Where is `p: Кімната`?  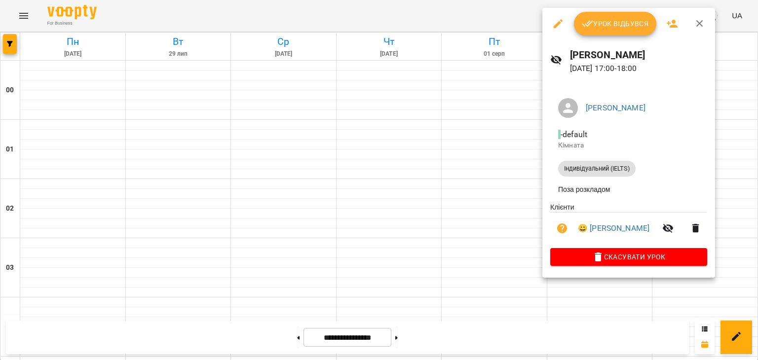
p: Кімната is located at coordinates (629, 146).